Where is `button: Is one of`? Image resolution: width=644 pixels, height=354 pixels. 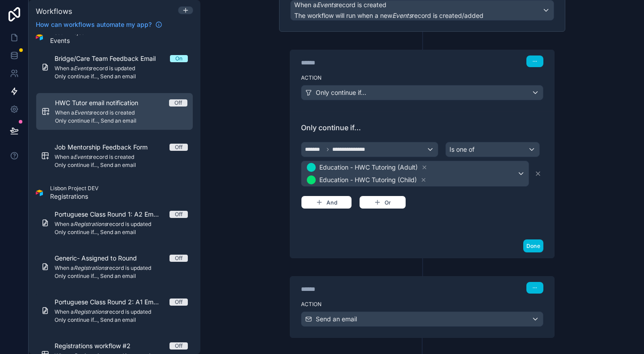
button: Is one of is located at coordinates (492, 150).